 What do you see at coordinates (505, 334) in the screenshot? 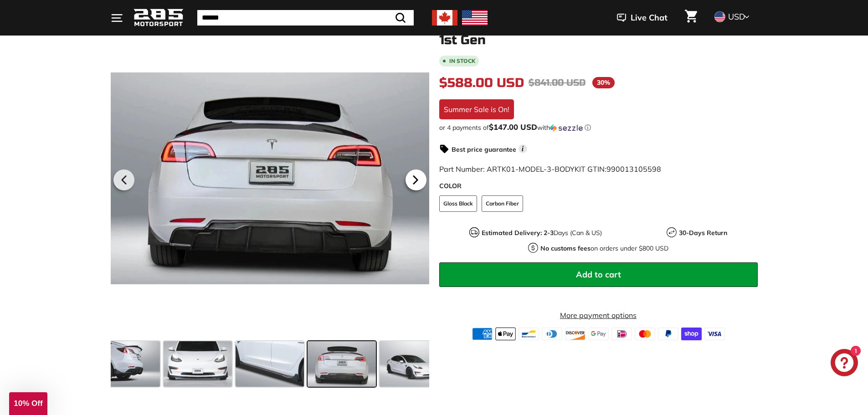
I see `img: apple_pay` at bounding box center [505, 334].